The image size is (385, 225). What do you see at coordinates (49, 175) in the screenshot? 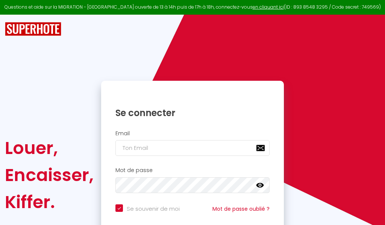
I see `div: Encaisser,` at bounding box center [49, 175].